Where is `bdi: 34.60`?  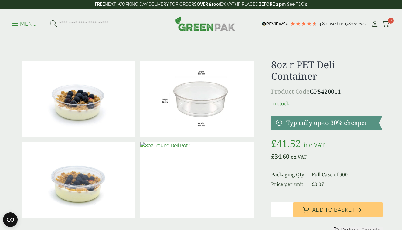
bdi: 34.60 is located at coordinates (280, 156).